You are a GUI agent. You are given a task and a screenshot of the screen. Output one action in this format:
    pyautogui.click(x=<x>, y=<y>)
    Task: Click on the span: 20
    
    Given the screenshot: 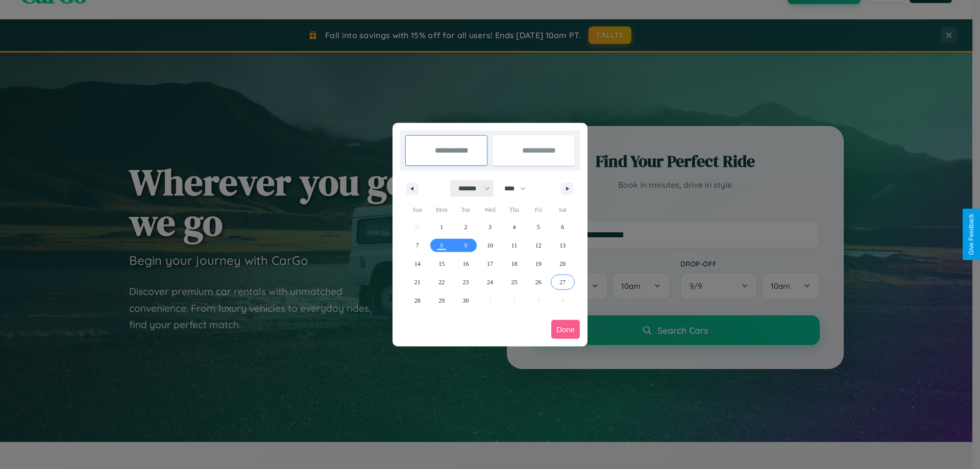 What is the action you would take?
    pyautogui.click(x=563, y=264)
    